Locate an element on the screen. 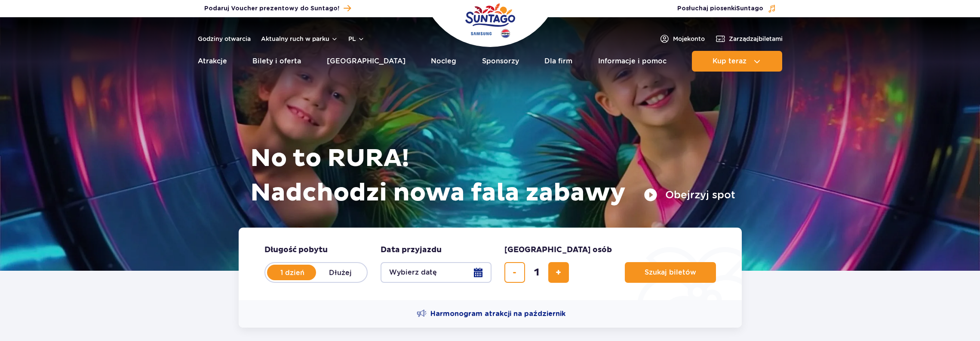 The height and width of the screenshot is (341, 980). a: Dla firm is located at coordinates (558, 61).